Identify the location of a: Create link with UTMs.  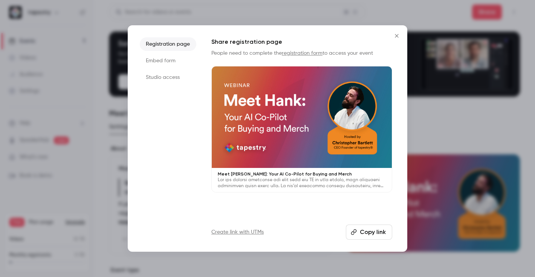
(237, 232).